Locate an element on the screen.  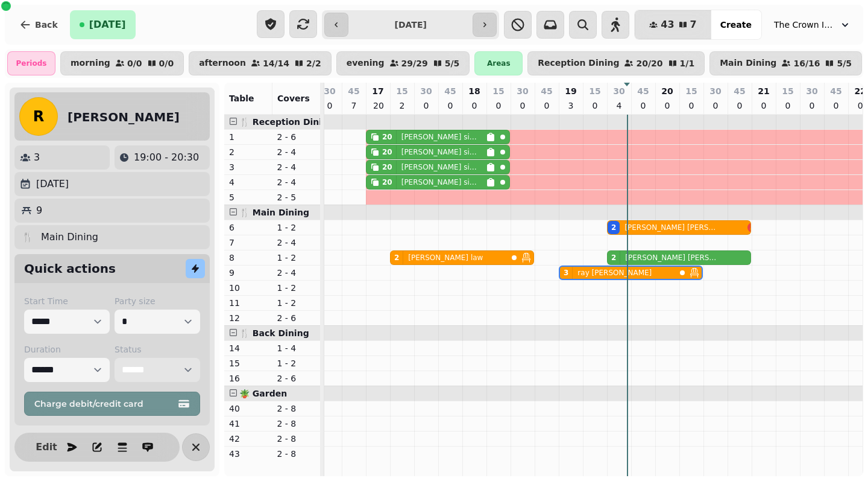
p: 5 / 5 is located at coordinates (452, 64).